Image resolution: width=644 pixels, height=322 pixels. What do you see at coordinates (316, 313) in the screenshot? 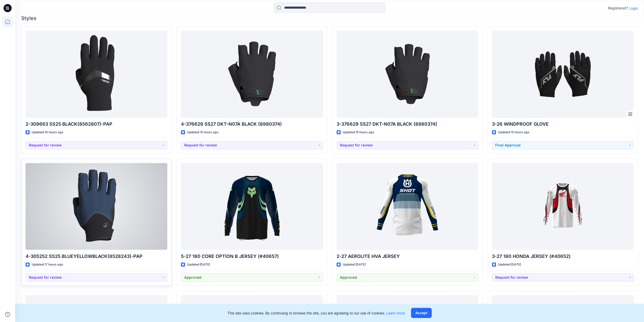
I see `p: This site uses cookies. By continuing to browse the site, you are agreeing to our use of cookies.` at bounding box center [316, 313].